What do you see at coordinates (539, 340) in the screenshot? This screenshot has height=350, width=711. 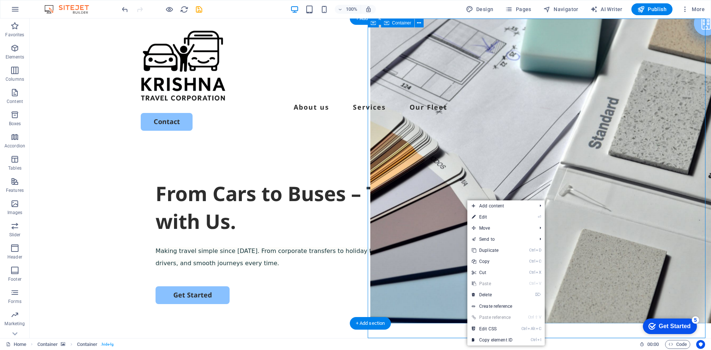 I see `i: I` at bounding box center [539, 340].